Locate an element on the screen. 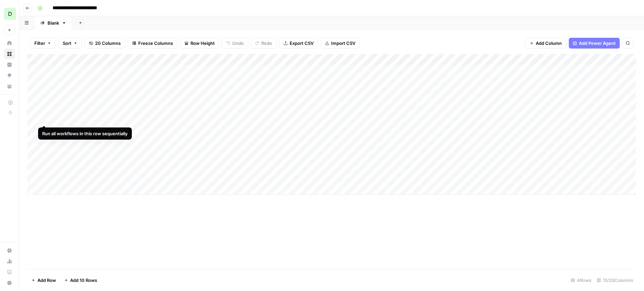 Image resolution: width=644 pixels, height=291 pixels. a: Learning Hub is located at coordinates (9, 272).